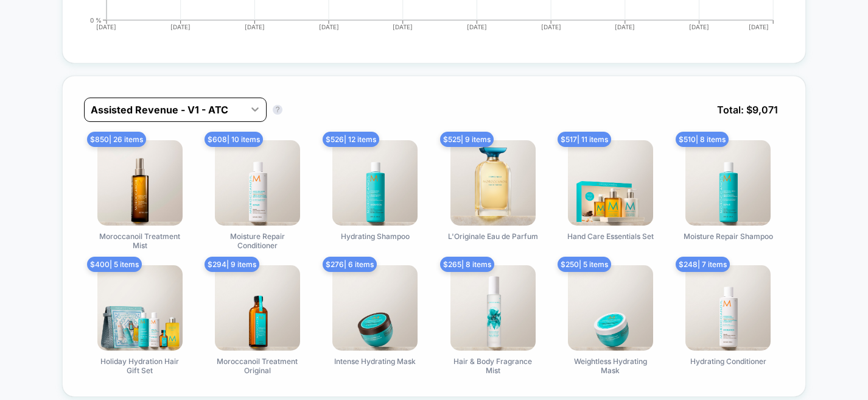 The image size is (868, 400). Describe the element at coordinates (493, 308) in the screenshot. I see `img: Hair & Body Fragrance Mist` at that location.